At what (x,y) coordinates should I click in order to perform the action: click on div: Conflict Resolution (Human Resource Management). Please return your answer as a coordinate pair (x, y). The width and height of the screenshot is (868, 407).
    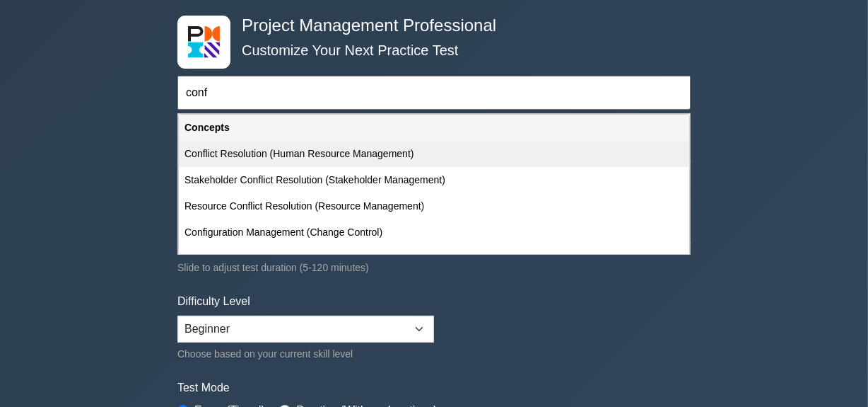
    Looking at the image, I should click on (434, 153).